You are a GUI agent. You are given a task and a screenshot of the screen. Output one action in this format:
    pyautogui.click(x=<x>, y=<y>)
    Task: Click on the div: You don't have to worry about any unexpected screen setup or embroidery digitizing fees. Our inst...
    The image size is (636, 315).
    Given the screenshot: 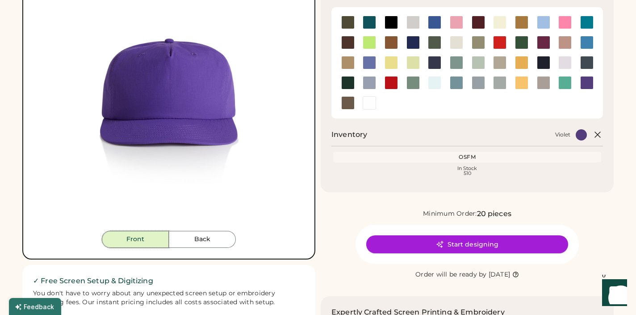 What is the action you would take?
    pyautogui.click(x=169, y=298)
    